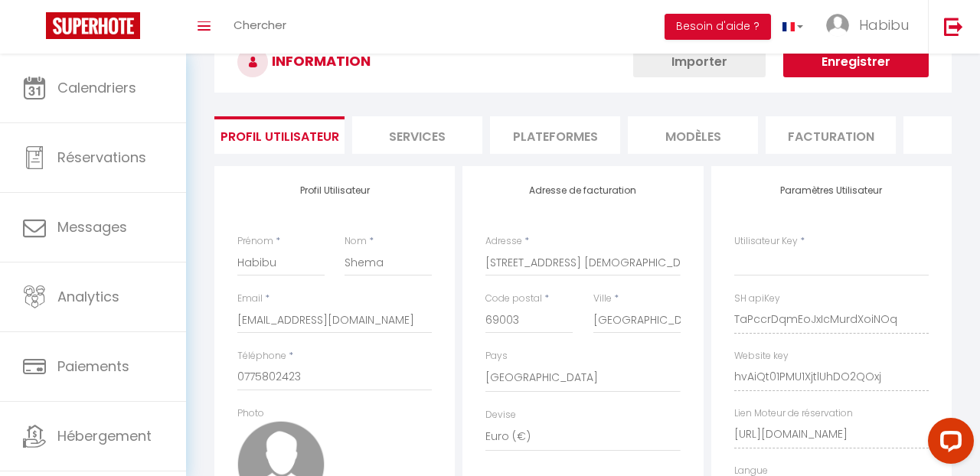  I want to click on button: Enregistrer, so click(855, 62).